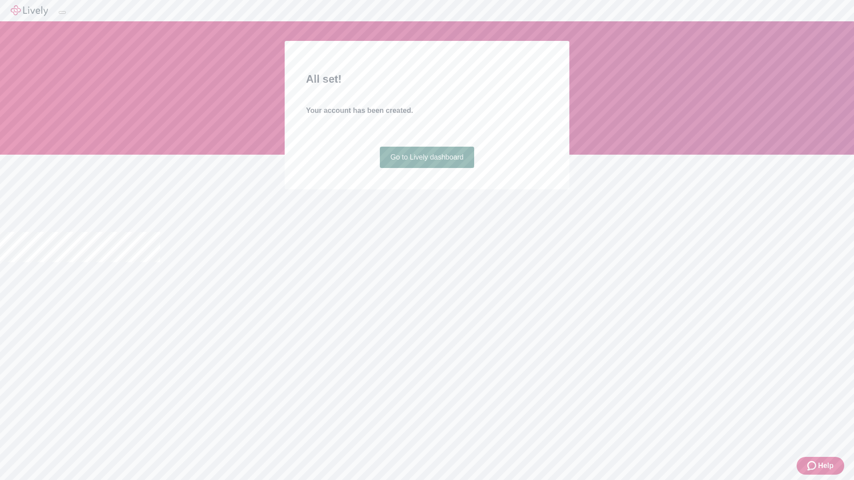 Image resolution: width=854 pixels, height=480 pixels. I want to click on a: Go to Lively dashboard, so click(427, 157).